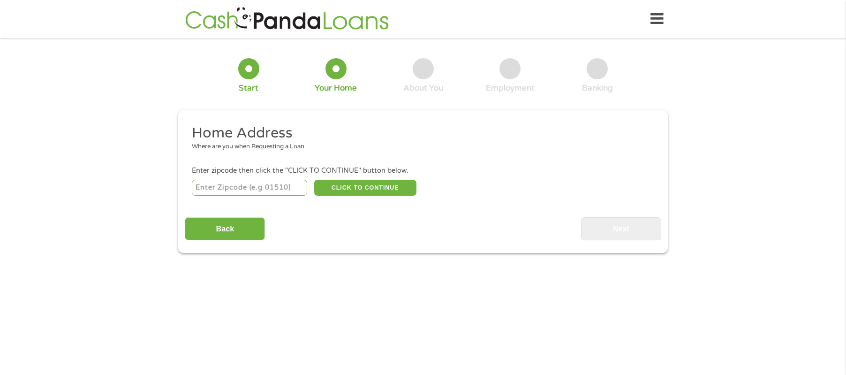 The height and width of the screenshot is (375, 846). What do you see at coordinates (248, 88) in the screenshot?
I see `div: Start` at bounding box center [248, 88].